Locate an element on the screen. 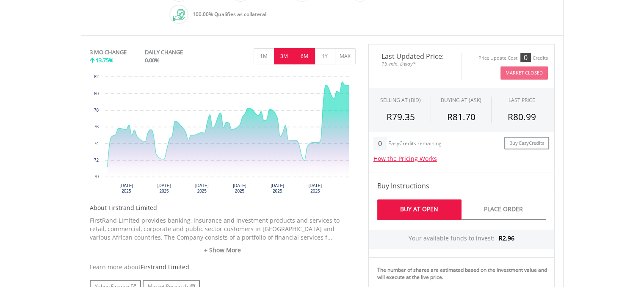 This screenshot has width=644, height=287. button: Market Closed is located at coordinates (524, 73).